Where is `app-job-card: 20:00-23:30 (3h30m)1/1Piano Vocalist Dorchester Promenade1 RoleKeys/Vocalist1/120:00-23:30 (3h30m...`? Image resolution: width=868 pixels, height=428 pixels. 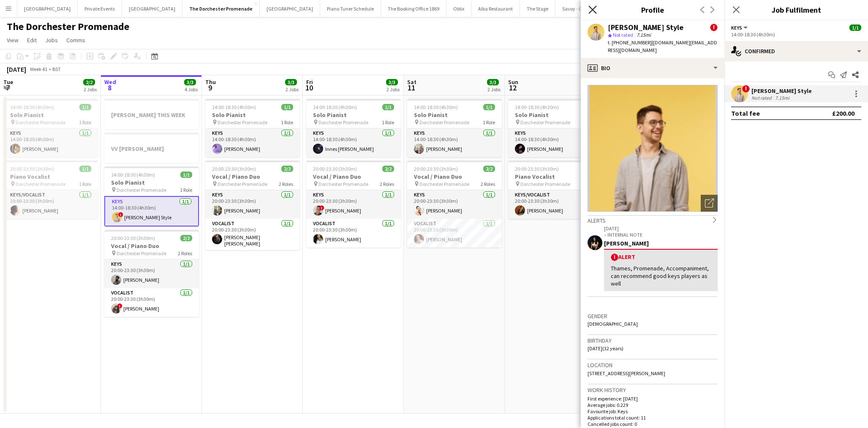 app-job-card: 20:00-23:30 (3h30m)1/1Piano Vocalist Dorchester Promenade1 RoleKeys/Vocalist1/120:00-23:30 (3h30m... is located at coordinates (51, 190).